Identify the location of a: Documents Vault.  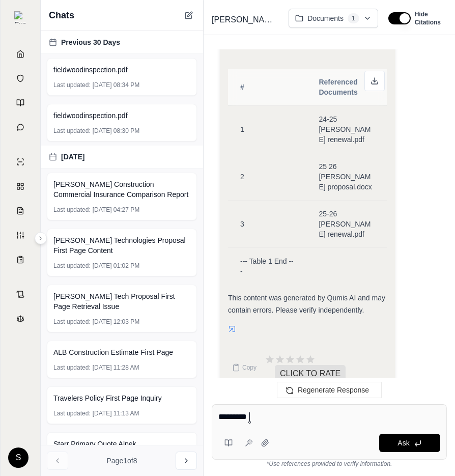
(21, 78).